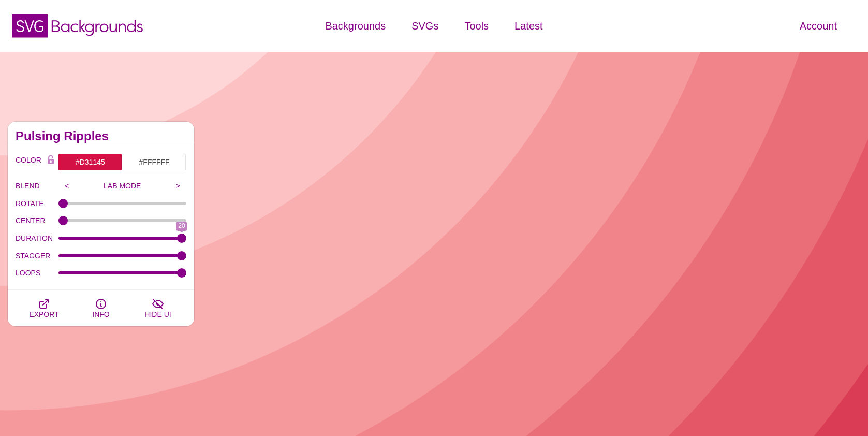 Image resolution: width=868 pixels, height=436 pixels. Describe the element at coordinates (37, 203) in the screenshot. I see `label: ROTATE` at that location.